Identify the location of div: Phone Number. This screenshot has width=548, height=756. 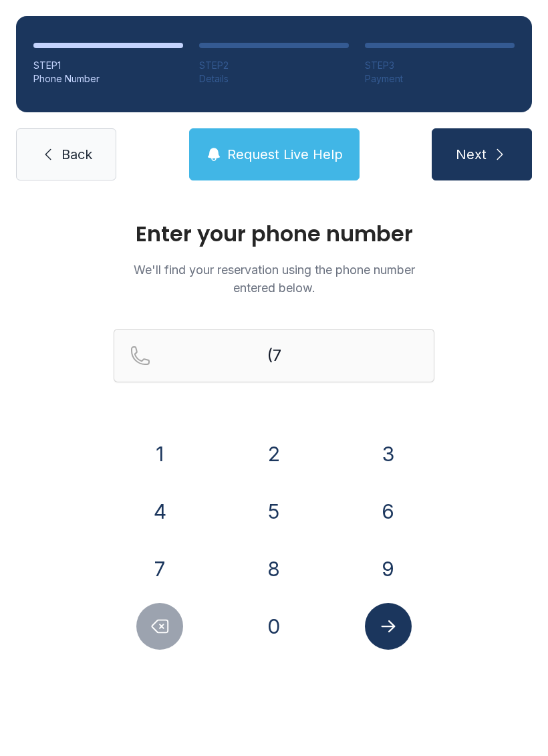
(109, 79).